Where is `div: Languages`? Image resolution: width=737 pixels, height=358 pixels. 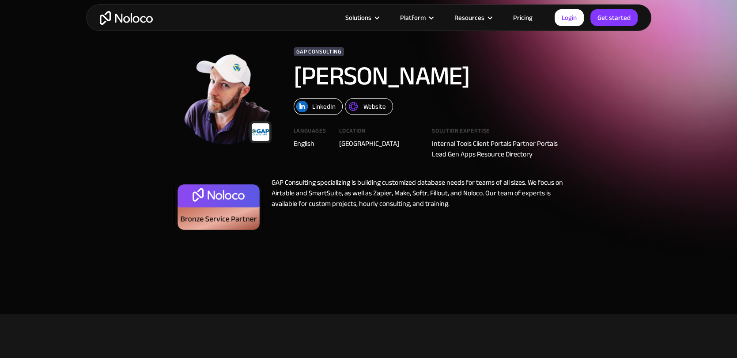 div: Languages is located at coordinates (310, 133).